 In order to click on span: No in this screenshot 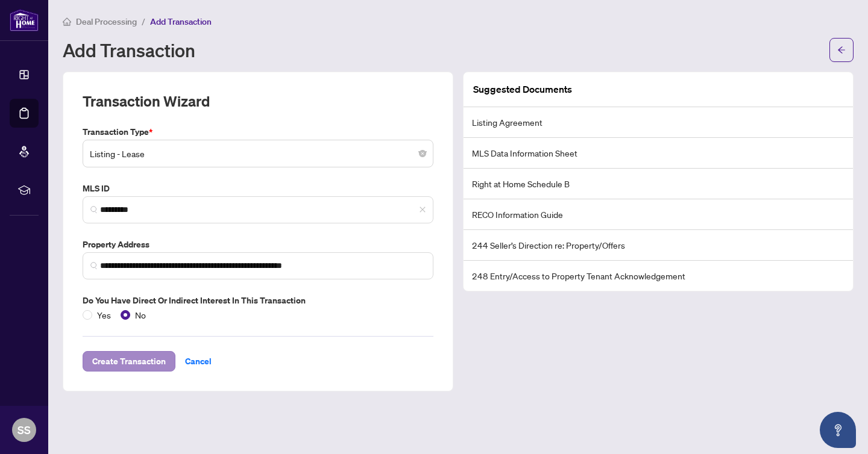, I will do `click(141, 315)`.